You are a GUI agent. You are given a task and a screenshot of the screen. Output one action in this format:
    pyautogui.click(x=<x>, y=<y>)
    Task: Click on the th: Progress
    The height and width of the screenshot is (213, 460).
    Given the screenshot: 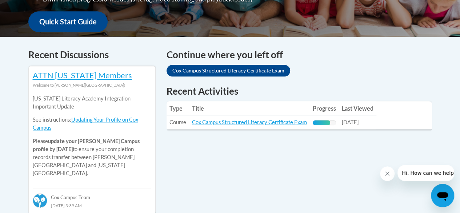 What is the action you would take?
    pyautogui.click(x=325, y=108)
    